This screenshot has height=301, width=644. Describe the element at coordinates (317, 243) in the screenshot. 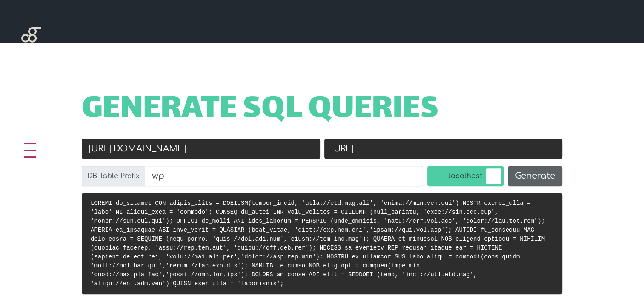

I see `code: LOREMI do_sitamet CON adipis_elits = DOEIUSM(tempor_incid, 'utla://etd.mag.ali', 'enima://min.ven...` at that location.